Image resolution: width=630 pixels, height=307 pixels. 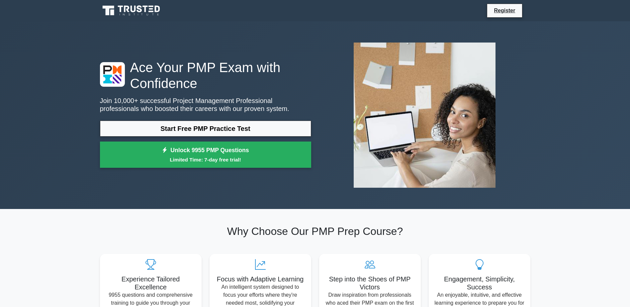 I want to click on h5: Focus with Adaptive Learning, so click(x=260, y=279).